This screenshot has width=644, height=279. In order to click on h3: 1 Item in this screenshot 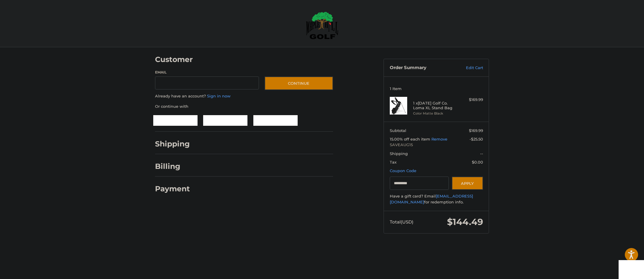, I will do `click(436, 89)`.